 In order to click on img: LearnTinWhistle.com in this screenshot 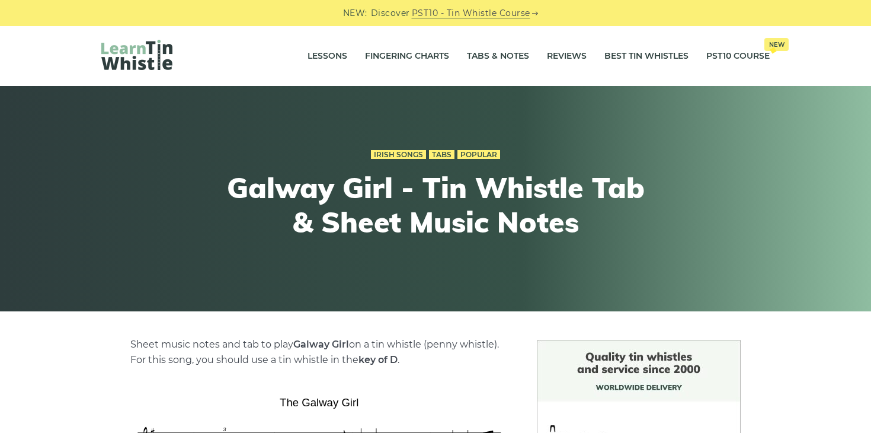, I will do `click(137, 55)`.